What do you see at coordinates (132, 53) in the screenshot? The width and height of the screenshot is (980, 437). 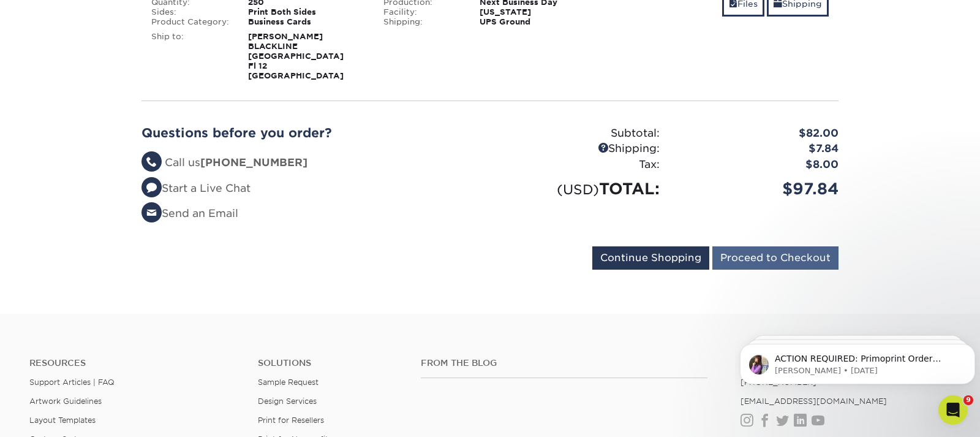 I see `p: Message from Erica, sent 5w ago` at bounding box center [132, 53].